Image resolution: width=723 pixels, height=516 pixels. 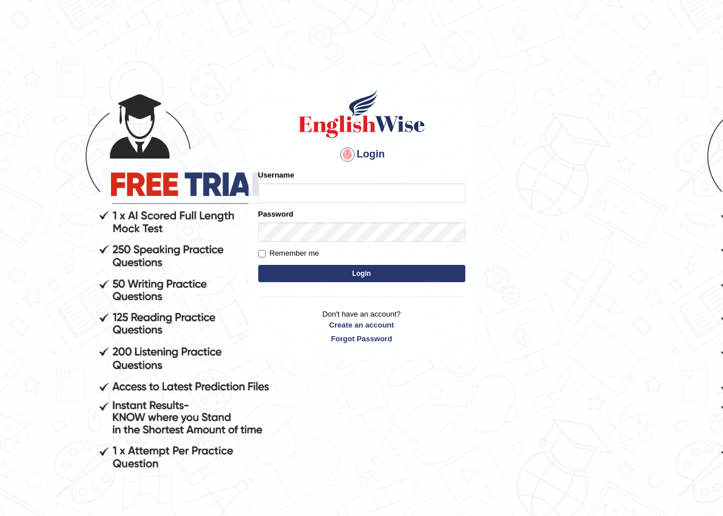 I want to click on label: Remember me, so click(x=289, y=254).